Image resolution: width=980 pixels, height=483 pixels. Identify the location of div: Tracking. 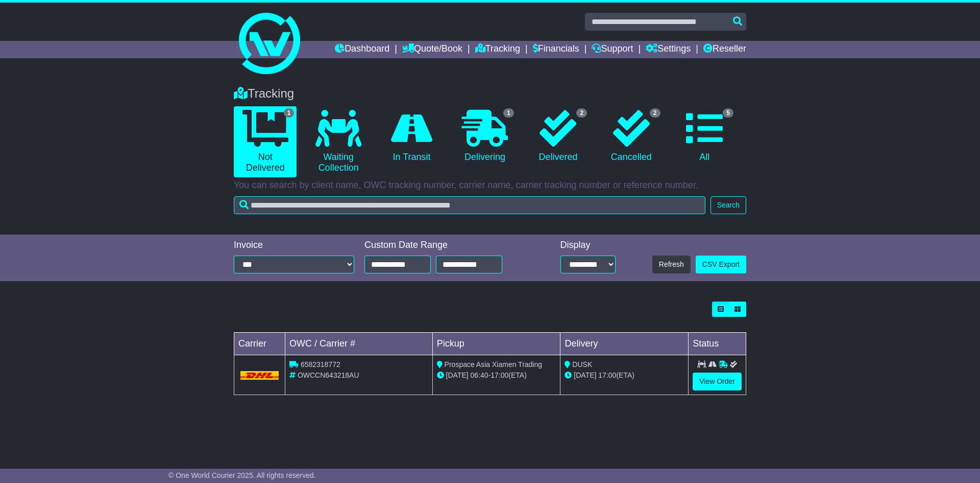
(490, 94).